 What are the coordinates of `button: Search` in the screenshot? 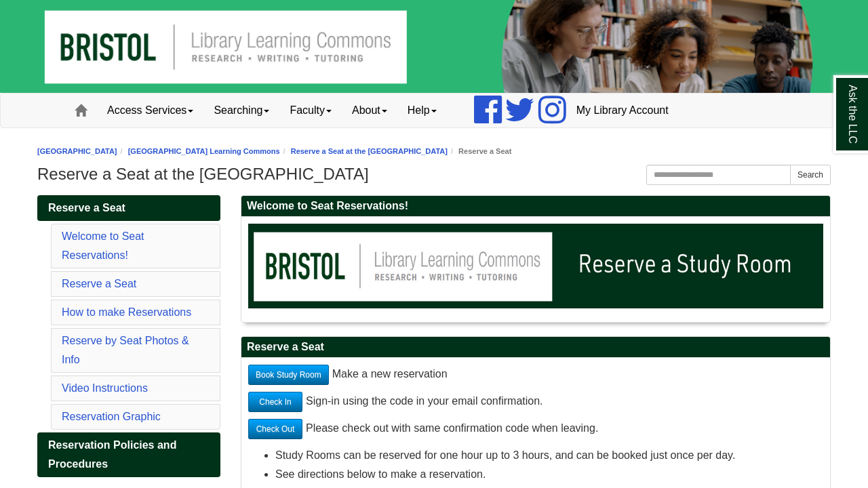 It's located at (811, 175).